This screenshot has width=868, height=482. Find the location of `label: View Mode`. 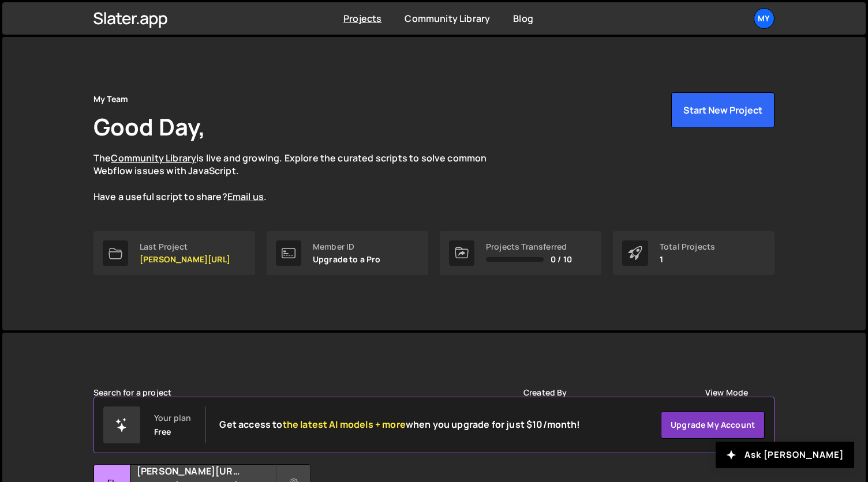

label: View Mode is located at coordinates (727, 393).